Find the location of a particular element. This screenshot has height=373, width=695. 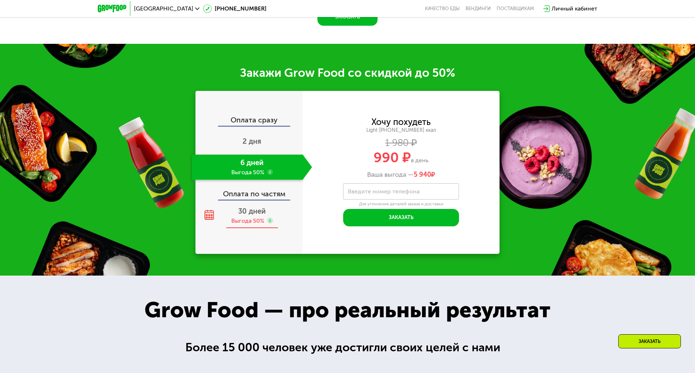

span: 5 940 is located at coordinates (422, 174).